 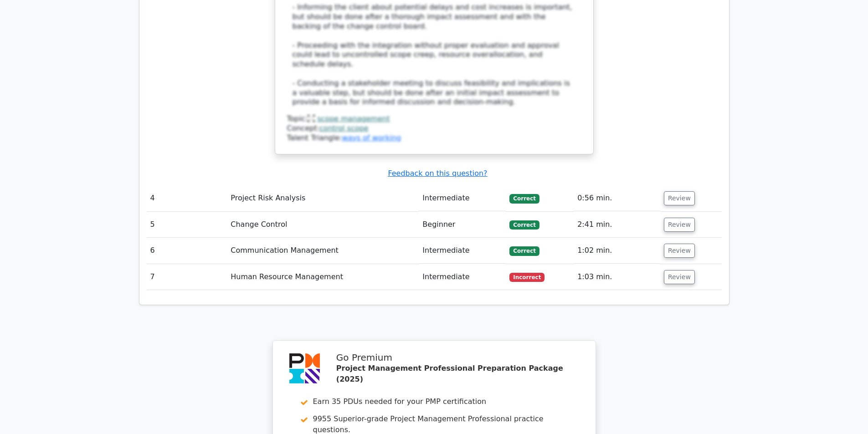 I want to click on div: Concept:, so click(x=434, y=128).